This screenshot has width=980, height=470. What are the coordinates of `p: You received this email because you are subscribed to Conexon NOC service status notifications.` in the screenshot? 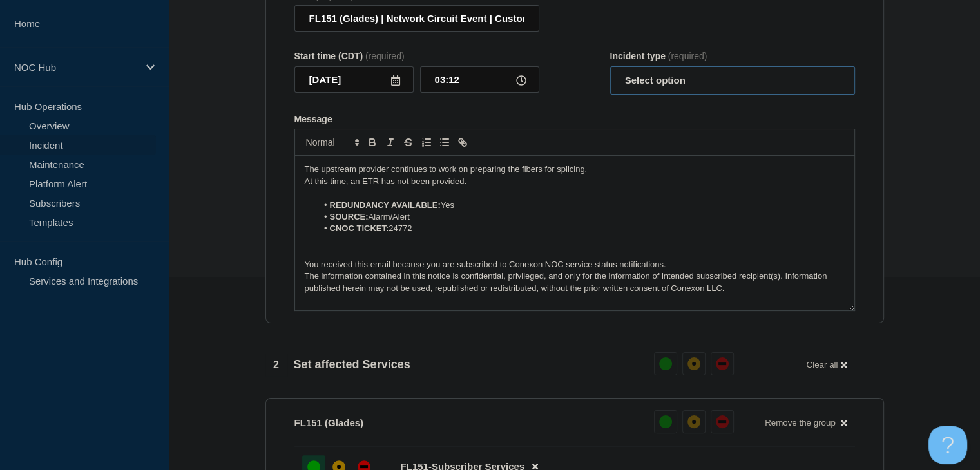 It's located at (575, 264).